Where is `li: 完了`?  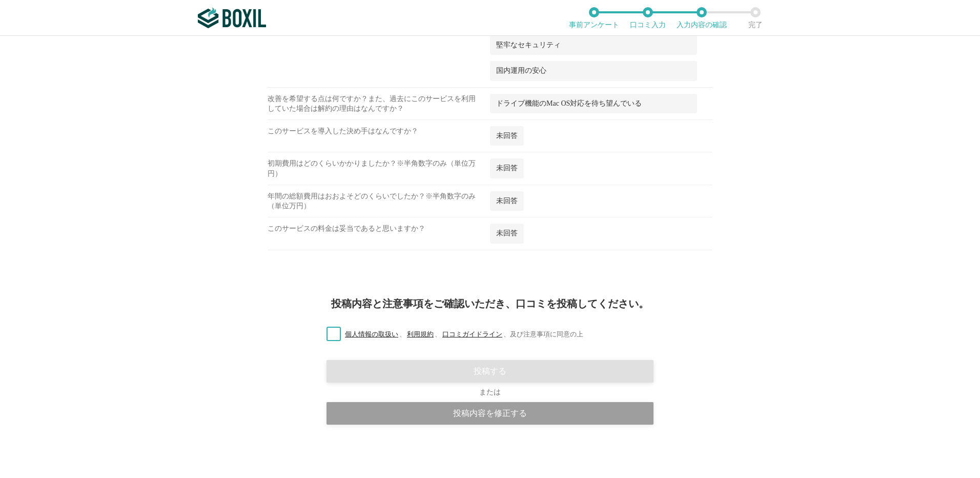
li: 完了 is located at coordinates (755, 18).